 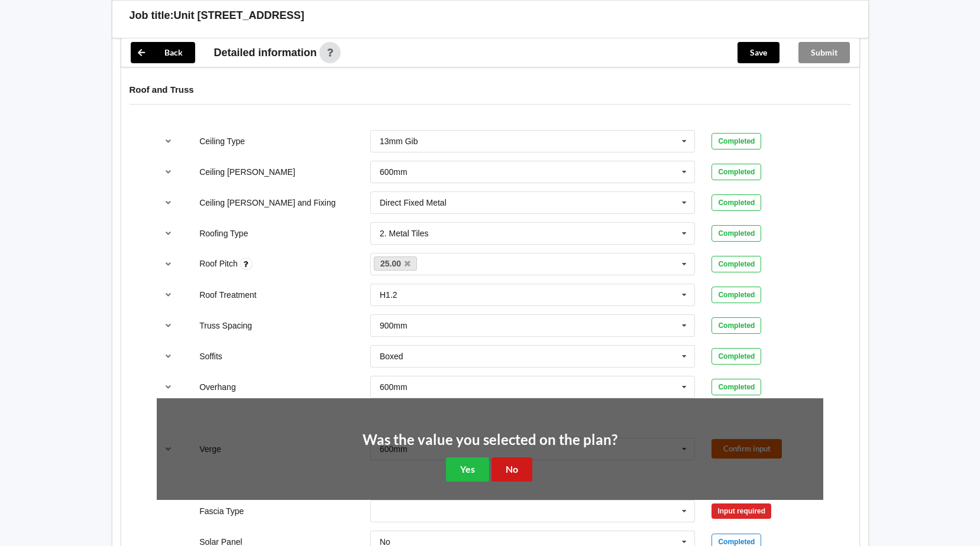 What do you see at coordinates (490, 89) in the screenshot?
I see `h4: Roof and Truss` at bounding box center [490, 89].